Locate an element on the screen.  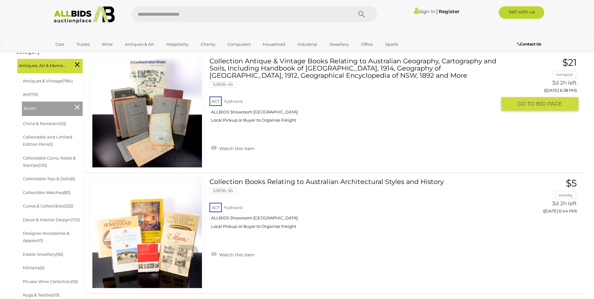
a: Decor & Interior Design(170) is located at coordinates (51, 219).